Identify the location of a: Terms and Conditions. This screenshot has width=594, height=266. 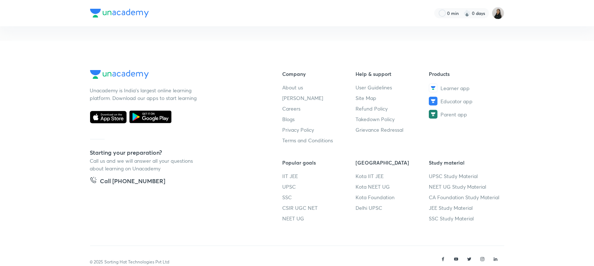
(319, 140).